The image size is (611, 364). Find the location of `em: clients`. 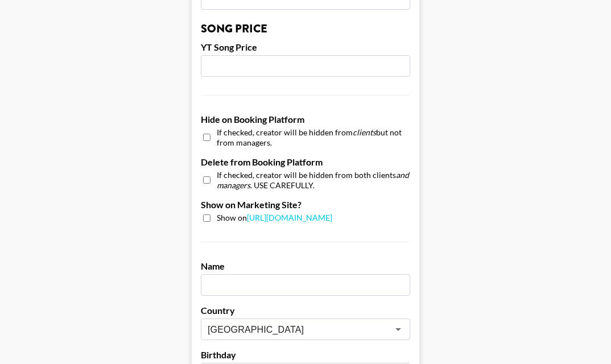

em: clients is located at coordinates (364, 132).